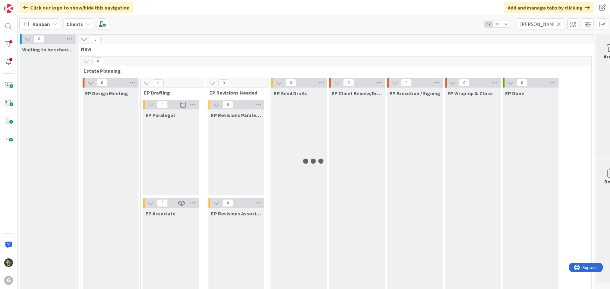  I want to click on span: Estate Planning, so click(333, 71).